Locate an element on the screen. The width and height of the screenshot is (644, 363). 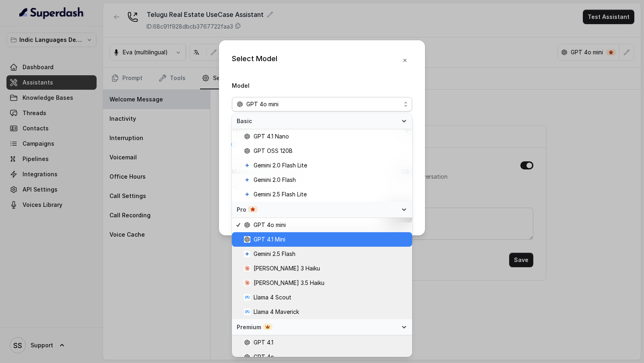
span: GPT 4o is located at coordinates (263, 357).